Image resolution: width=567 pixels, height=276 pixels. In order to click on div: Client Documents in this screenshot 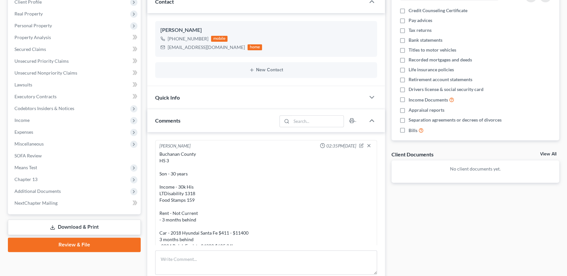, I will do `click(413, 154)`.